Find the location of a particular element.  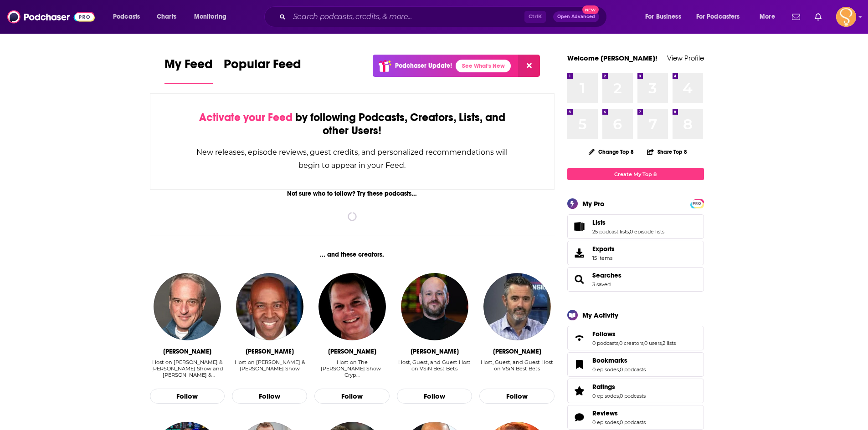

button: Share Top 8 is located at coordinates (667, 151).